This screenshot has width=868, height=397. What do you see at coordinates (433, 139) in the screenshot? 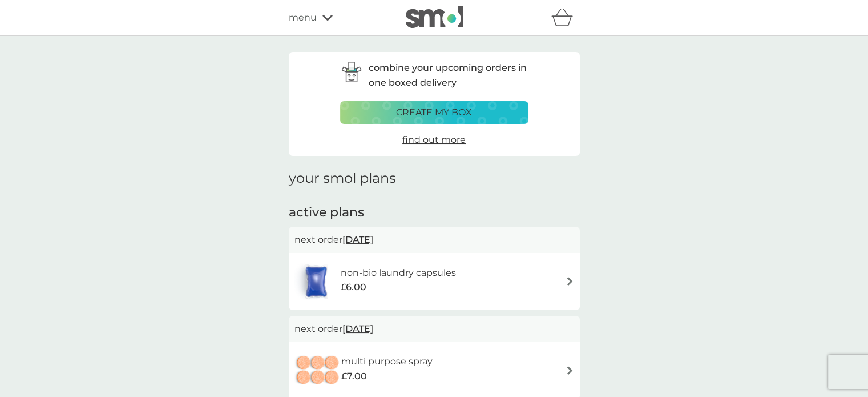
I see `span: find out more` at bounding box center [433, 139].